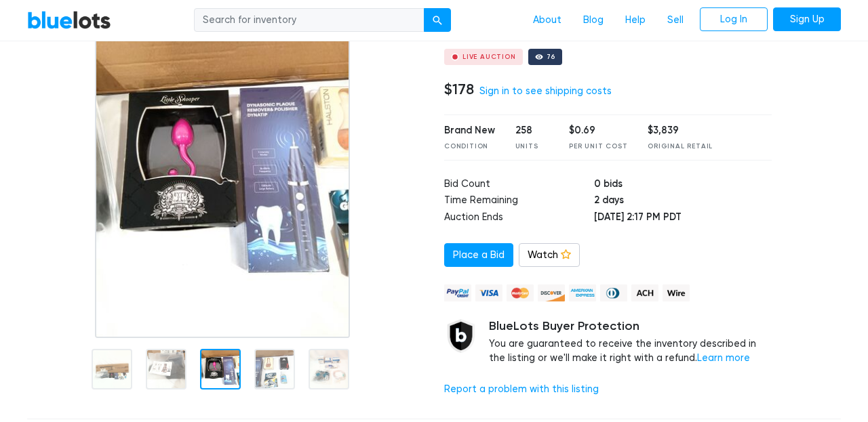  Describe the element at coordinates (547, 20) in the screenshot. I see `a: About` at that location.